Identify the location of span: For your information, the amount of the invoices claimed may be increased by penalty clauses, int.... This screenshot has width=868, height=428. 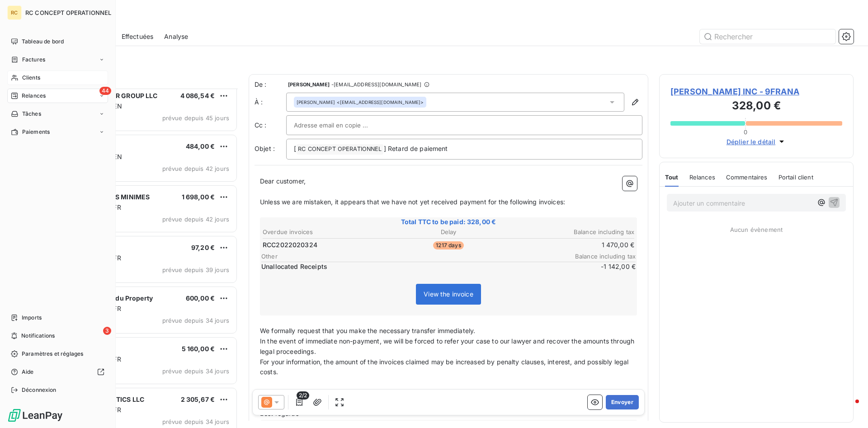
(445, 367).